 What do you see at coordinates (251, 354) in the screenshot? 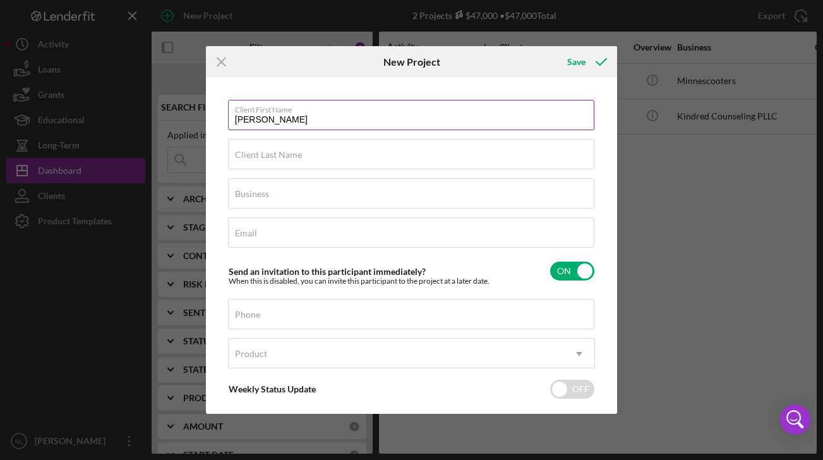
I see `div: Product` at bounding box center [251, 354].